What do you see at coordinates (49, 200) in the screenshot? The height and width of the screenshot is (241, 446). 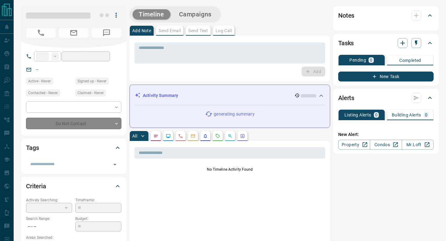 I see `p: Actively Searching:` at bounding box center [49, 200].